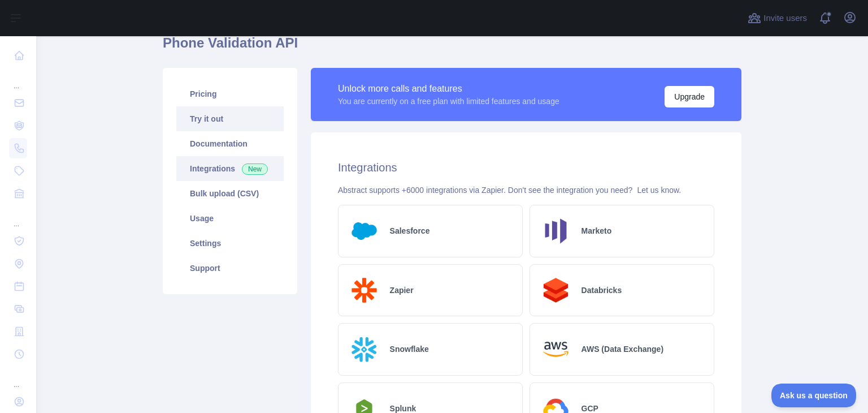 This screenshot has height=413, width=868. Describe the element at coordinates (452, 48) in the screenshot. I see `h1: Phone Validation API` at that location.